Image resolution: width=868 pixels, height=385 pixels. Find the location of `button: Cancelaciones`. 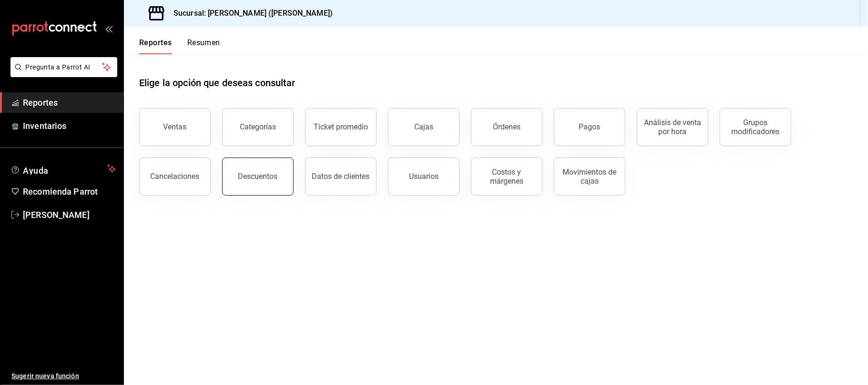

button: Cancelaciones is located at coordinates (175, 177).